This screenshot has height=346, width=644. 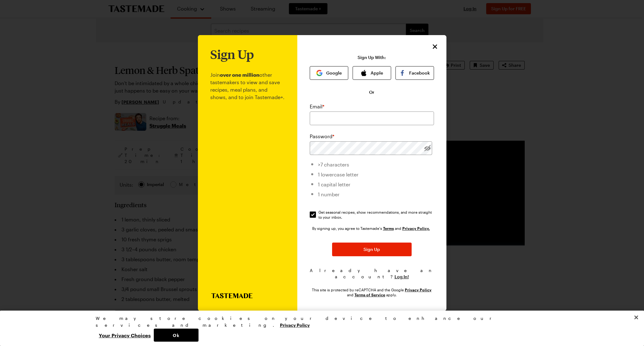 What do you see at coordinates (232, 54) in the screenshot?
I see `h1: Sign Up` at bounding box center [232, 54].